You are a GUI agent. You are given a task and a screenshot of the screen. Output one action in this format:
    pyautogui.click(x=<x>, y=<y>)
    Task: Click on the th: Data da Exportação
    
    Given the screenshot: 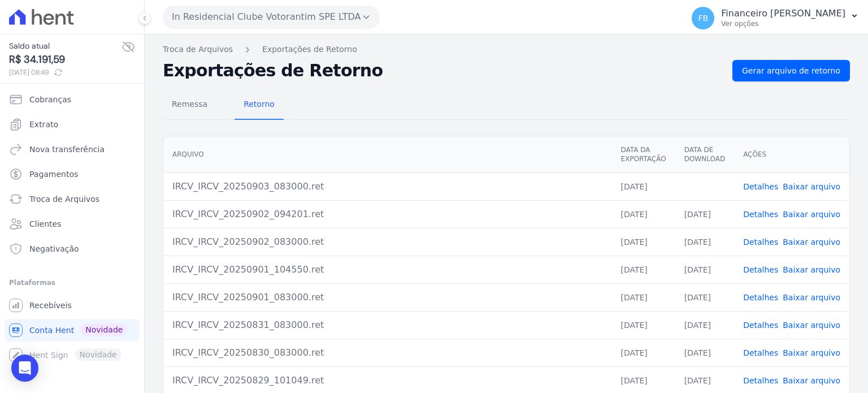 What is the action you would take?
    pyautogui.click(x=644, y=154)
    